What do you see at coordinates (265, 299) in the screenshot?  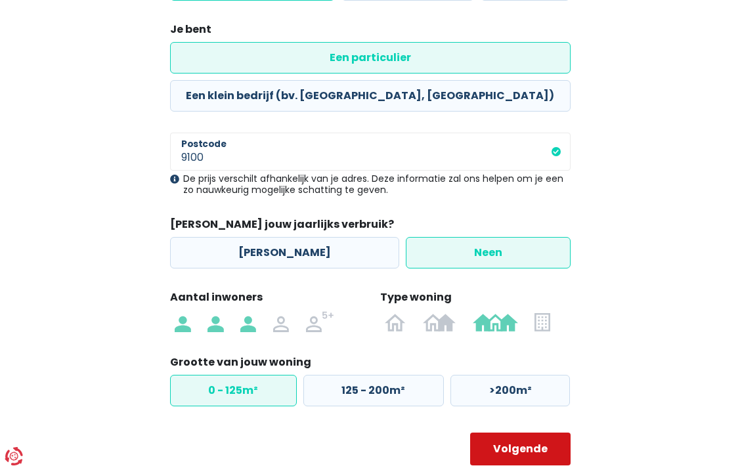 I see `legend: Aantal inwoners` at bounding box center [265, 299].